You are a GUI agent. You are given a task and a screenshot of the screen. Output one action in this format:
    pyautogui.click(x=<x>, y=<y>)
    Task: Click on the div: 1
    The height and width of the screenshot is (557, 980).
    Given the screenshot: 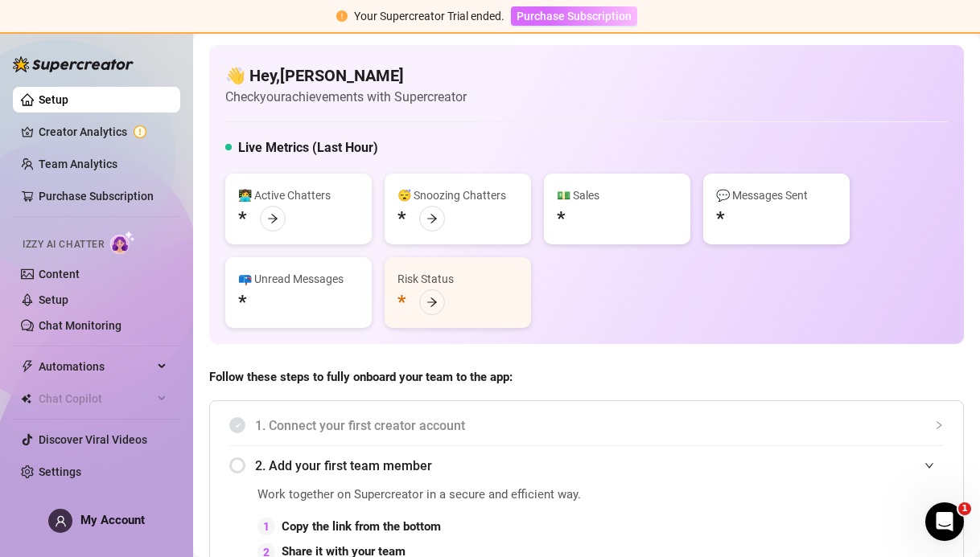 What is the action you would take?
    pyautogui.click(x=266, y=527)
    